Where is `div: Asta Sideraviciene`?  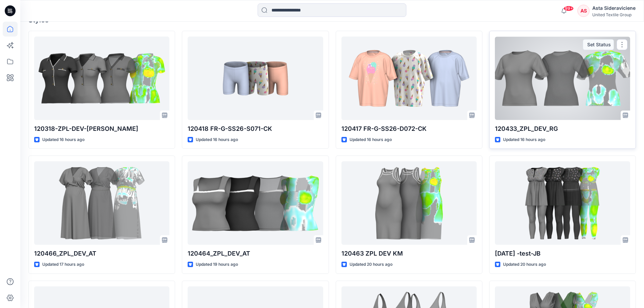 div: Asta Sideraviciene is located at coordinates (614, 8).